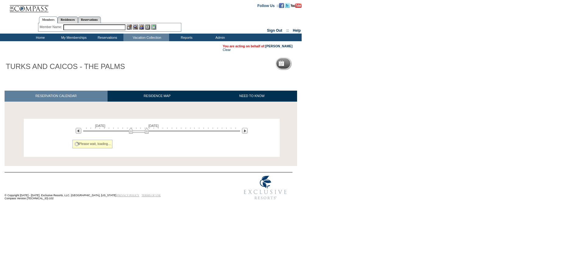 The height and width of the screenshot is (278, 585). I want to click on img: b_calculator.gif, so click(154, 27).